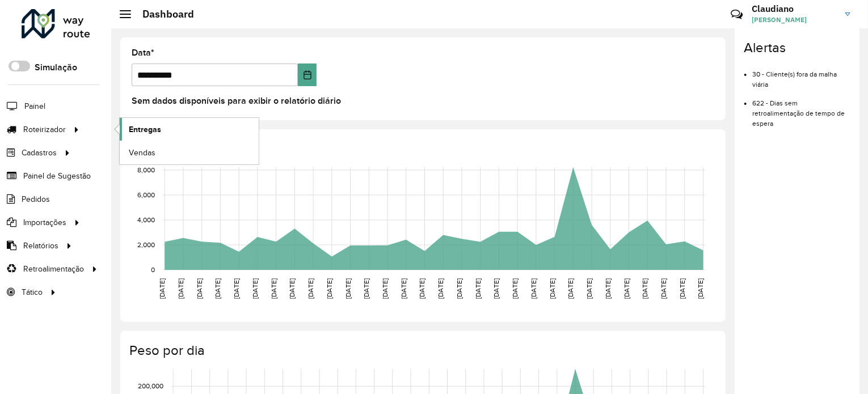 The width and height of the screenshot is (868, 394). Describe the element at coordinates (146, 195) in the screenshot. I see `text: 6,000` at that location.